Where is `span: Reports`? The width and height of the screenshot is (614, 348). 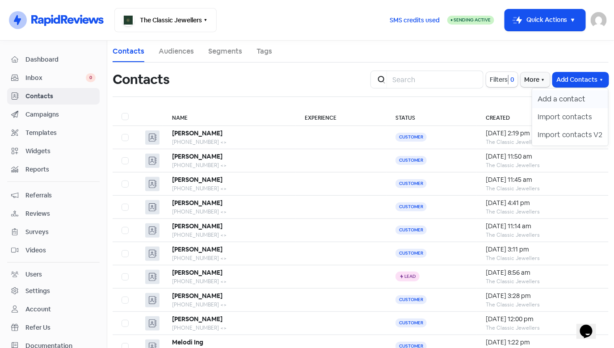
span: Reports is located at coordinates (60, 169).